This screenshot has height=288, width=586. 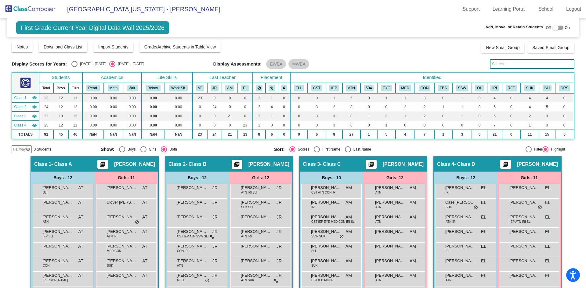 I want to click on div: Boys : 12, so click(x=197, y=178).